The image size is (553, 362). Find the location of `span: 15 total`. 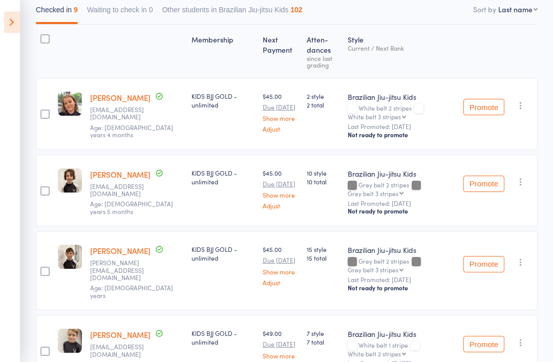

span: 15 total is located at coordinates (323, 258).